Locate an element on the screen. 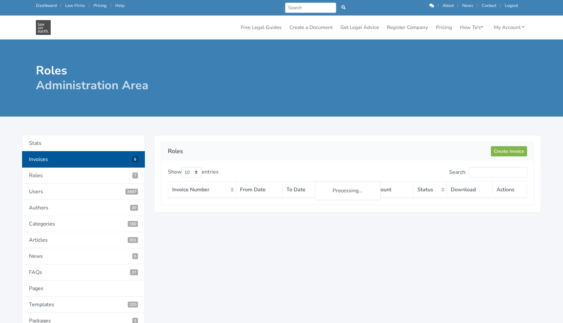 The width and height of the screenshot is (563, 323). span: 320 is located at coordinates (133, 305).